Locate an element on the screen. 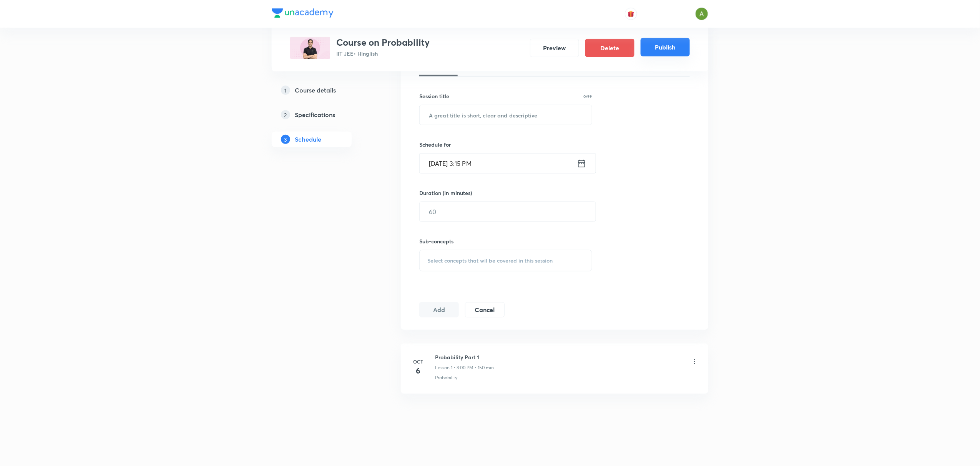 This screenshot has width=980, height=466. button: Preview is located at coordinates (555, 48).